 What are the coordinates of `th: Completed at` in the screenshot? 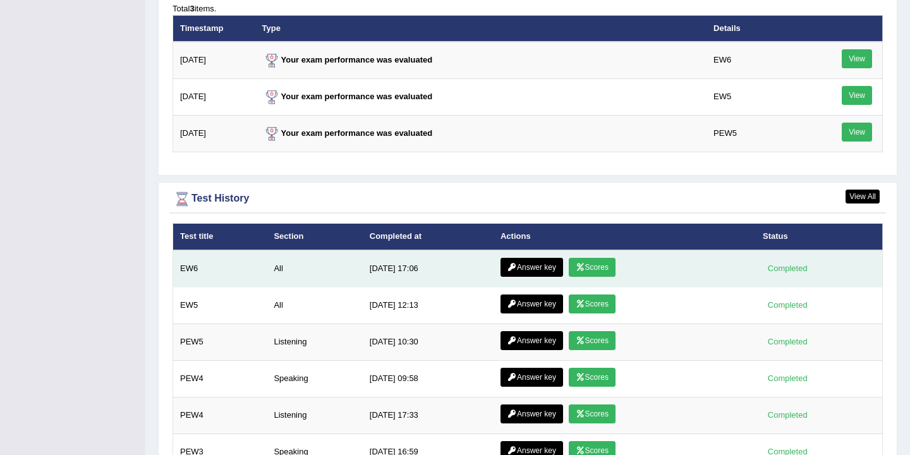 It's located at (428, 237).